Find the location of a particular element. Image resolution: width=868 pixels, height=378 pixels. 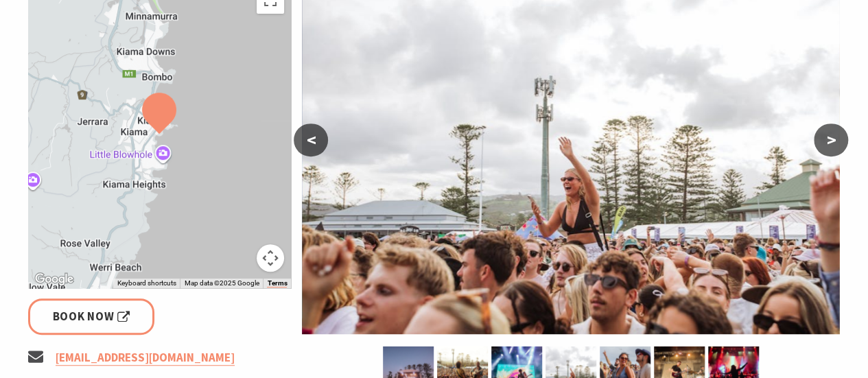

a: Book Now is located at coordinates (91, 317).